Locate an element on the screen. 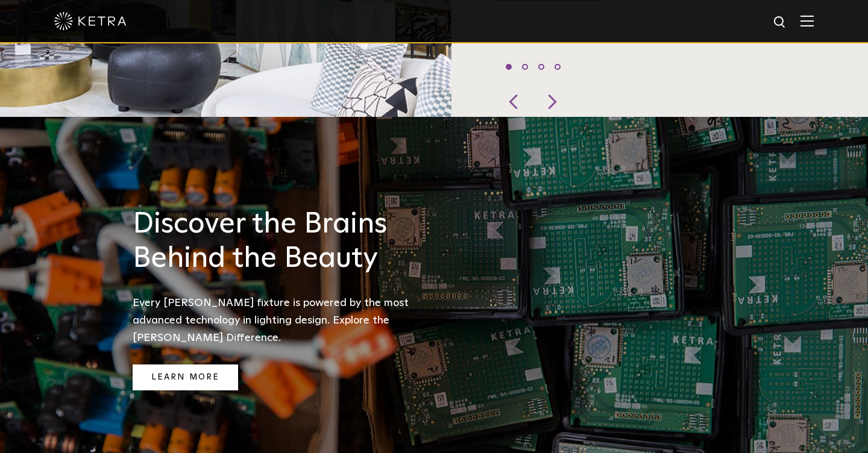 The height and width of the screenshot is (453, 868). a: Learn More is located at coordinates (185, 377).